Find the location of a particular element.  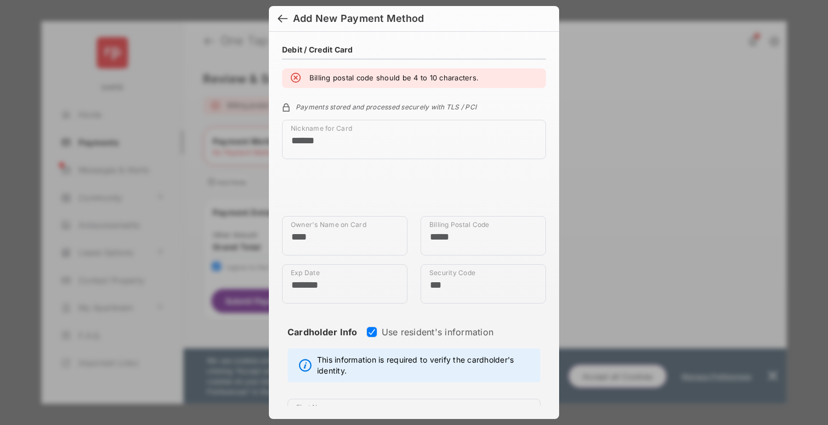

div: Payments stored and processed securely with TLS / PCI is located at coordinates (414, 106).